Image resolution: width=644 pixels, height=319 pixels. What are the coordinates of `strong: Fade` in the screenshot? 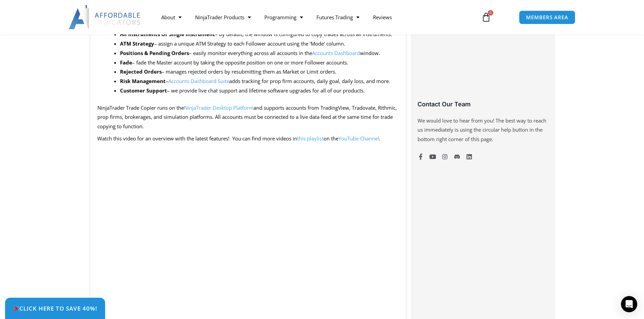 It's located at (126, 62).